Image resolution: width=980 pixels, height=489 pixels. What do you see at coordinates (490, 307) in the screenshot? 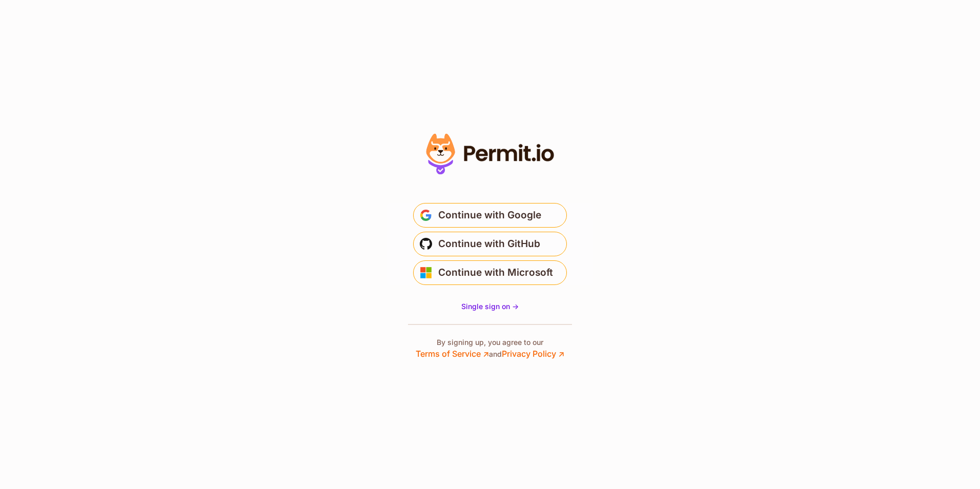
I see `a: Single sign on ->` at bounding box center [490, 307].